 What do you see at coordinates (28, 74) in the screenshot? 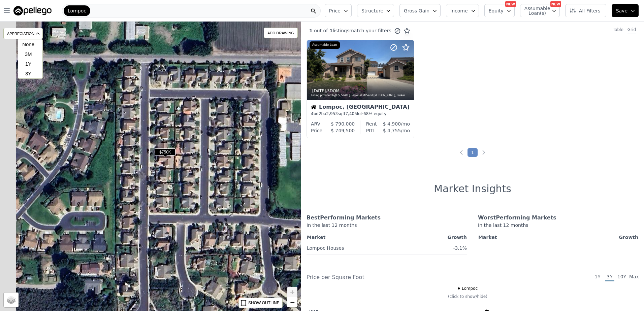
I see `div: 3Y` at bounding box center [28, 74].